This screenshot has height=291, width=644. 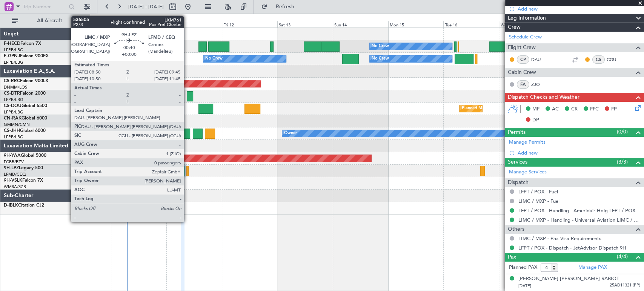 I want to click on a: DNMM/LOS, so click(x=16, y=87).